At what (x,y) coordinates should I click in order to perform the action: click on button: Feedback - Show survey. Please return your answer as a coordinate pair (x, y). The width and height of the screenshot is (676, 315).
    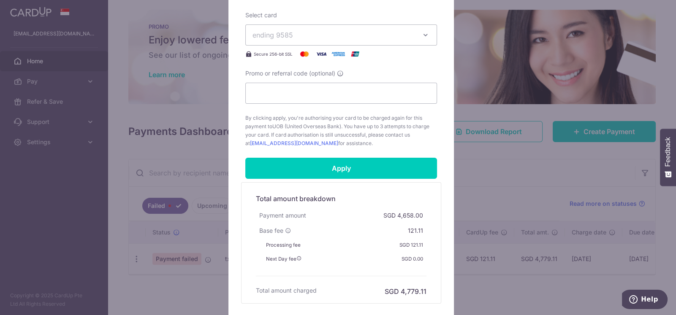
    Looking at the image, I should click on (668, 158).